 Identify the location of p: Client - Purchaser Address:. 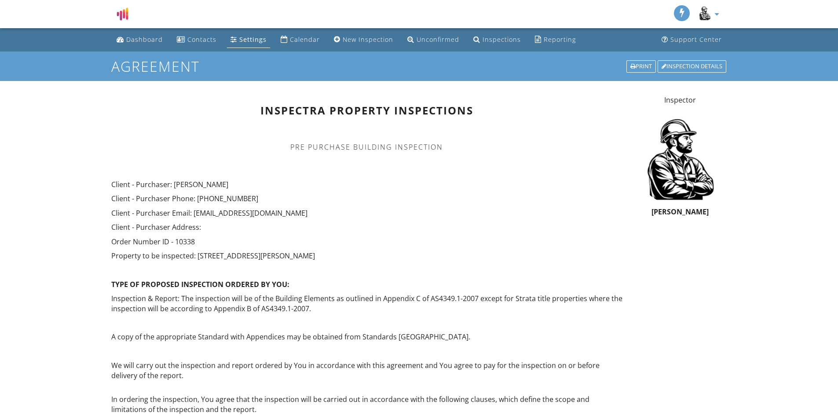
(367, 227).